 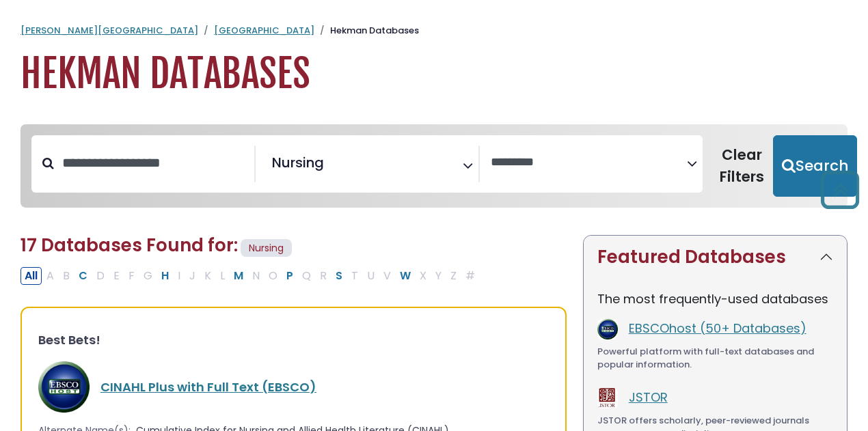 What do you see at coordinates (339, 276) in the screenshot?
I see `button: Filter Results S` at bounding box center [339, 276].